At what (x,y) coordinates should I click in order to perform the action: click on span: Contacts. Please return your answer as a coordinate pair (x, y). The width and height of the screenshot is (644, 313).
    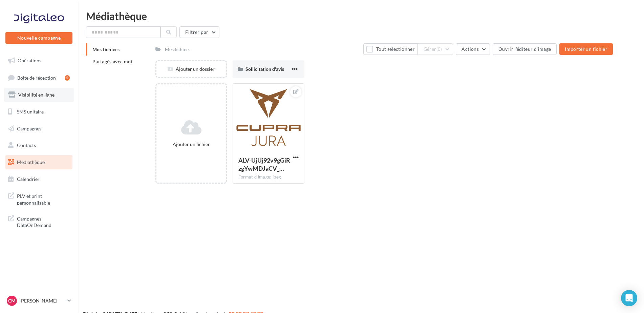
    Looking at the image, I should click on (27, 145).